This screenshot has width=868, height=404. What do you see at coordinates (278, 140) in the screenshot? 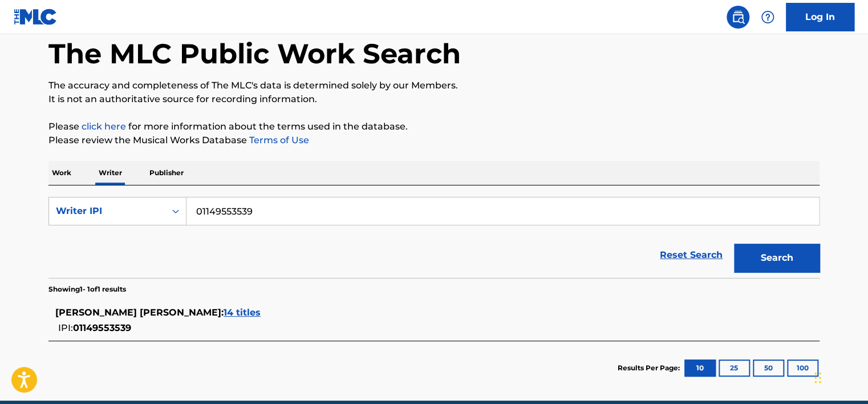
I see `a: Terms of Use` at bounding box center [278, 140].